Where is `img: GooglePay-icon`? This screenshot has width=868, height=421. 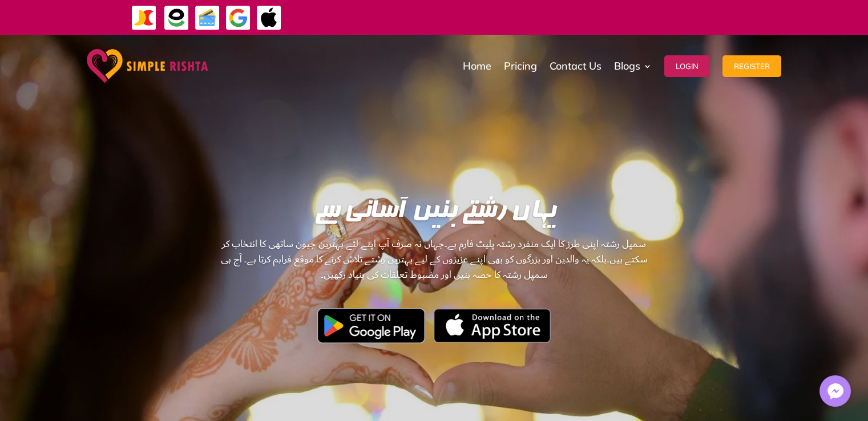 img: GooglePay-icon is located at coordinates (238, 18).